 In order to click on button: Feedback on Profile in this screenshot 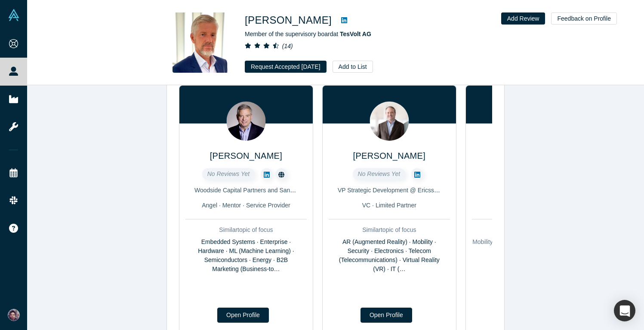, I will do `click(583, 19)`.